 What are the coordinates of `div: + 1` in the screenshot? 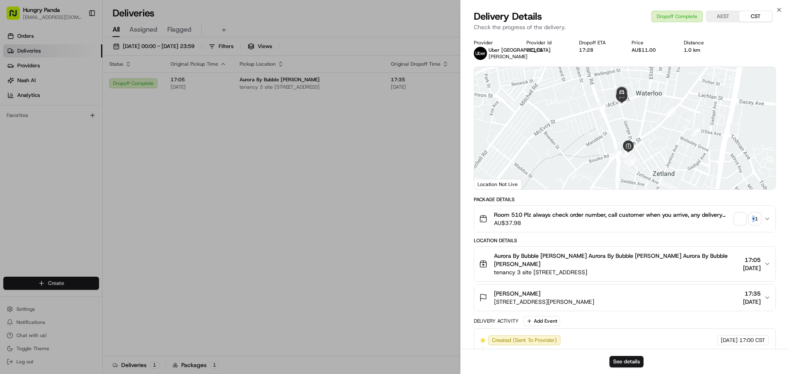 It's located at (755, 219).